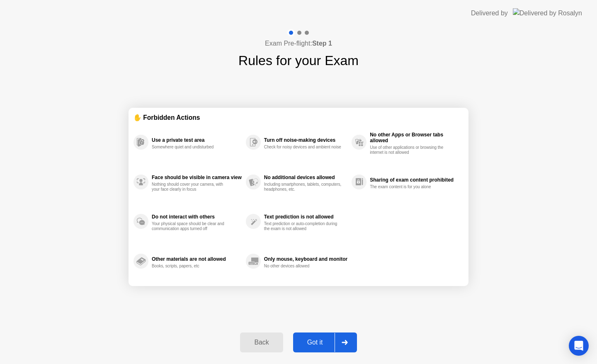  What do you see at coordinates (191, 187) in the screenshot?
I see `div: Nothing should cover your camera, with your face clearly in focus` at bounding box center [191, 187].